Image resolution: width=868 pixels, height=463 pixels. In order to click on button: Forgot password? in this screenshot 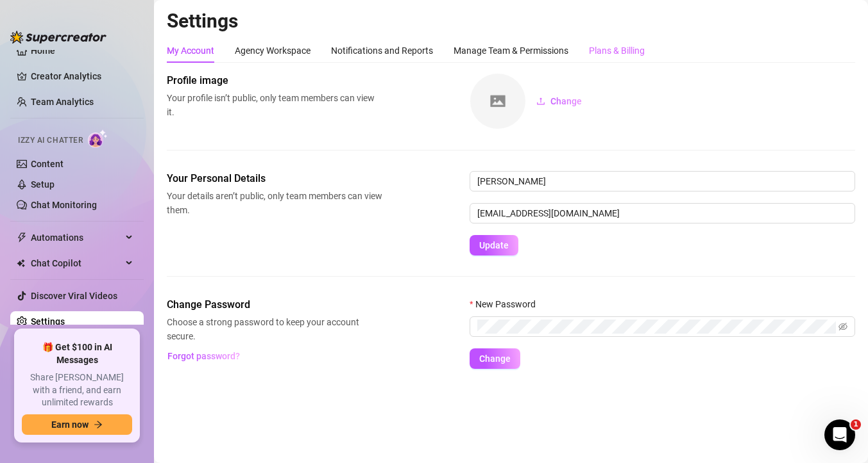, I will do `click(204, 356)`.